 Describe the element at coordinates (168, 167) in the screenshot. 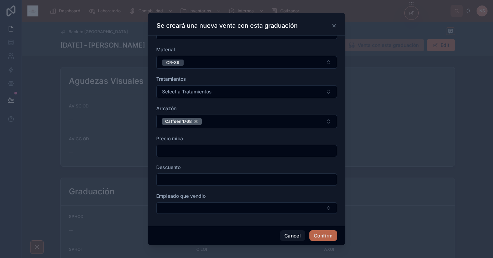

I see `span: Descuento` at that location.